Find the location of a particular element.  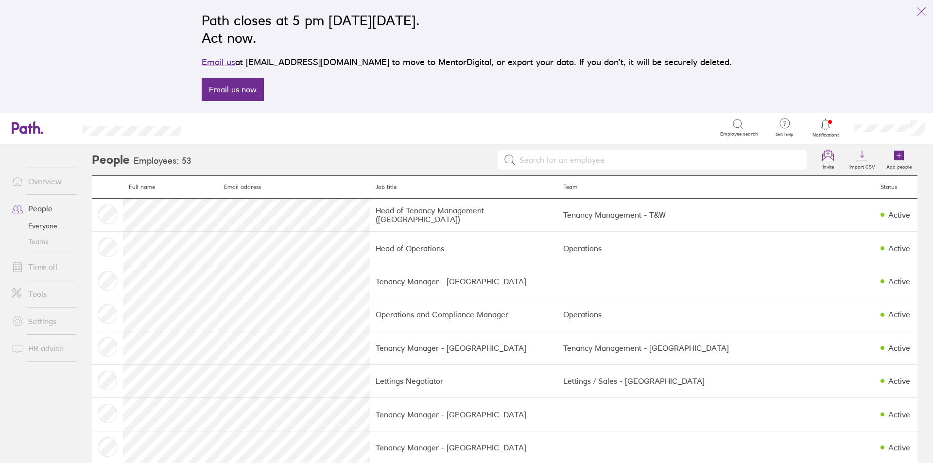

a: HR advice is located at coordinates (43, 348).